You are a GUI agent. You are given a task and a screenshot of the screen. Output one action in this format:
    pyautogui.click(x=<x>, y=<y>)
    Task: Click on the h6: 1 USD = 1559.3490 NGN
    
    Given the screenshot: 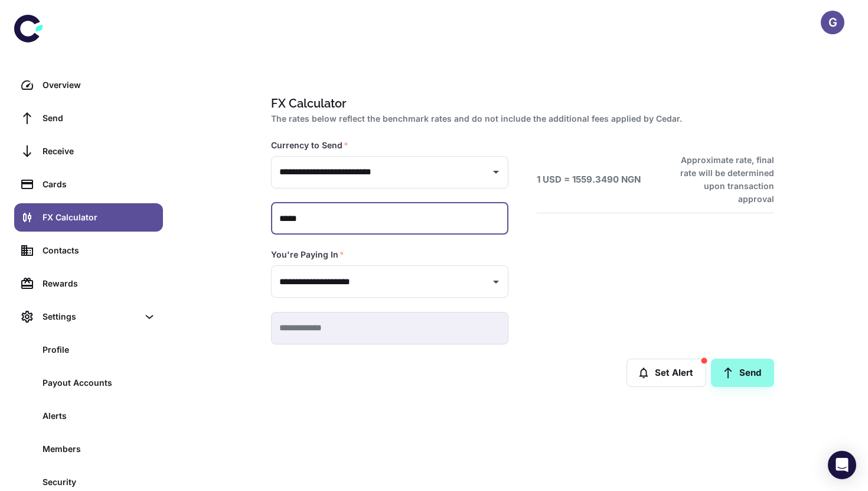 What is the action you would take?
    pyautogui.click(x=588, y=180)
    